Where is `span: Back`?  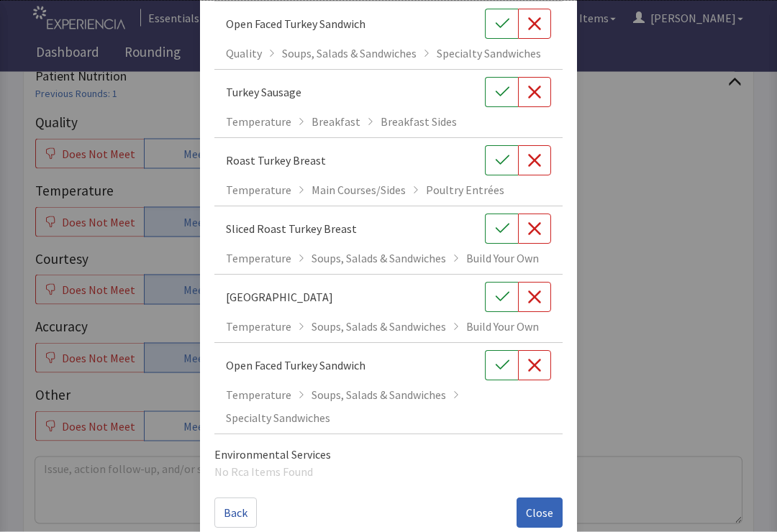 span: Back is located at coordinates (235, 514).